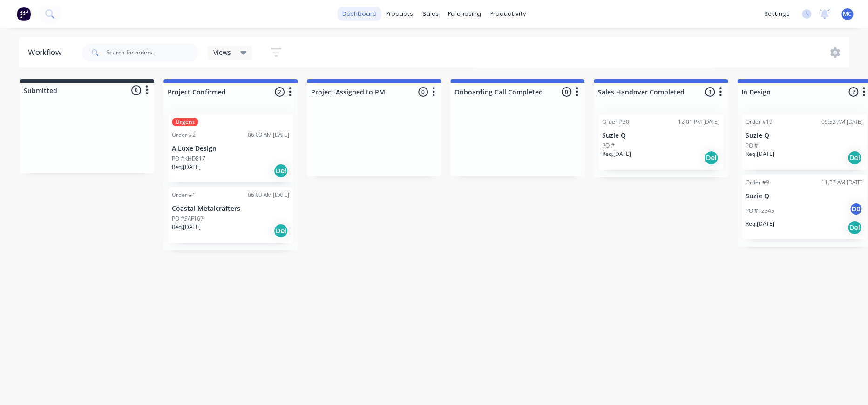  What do you see at coordinates (759, 122) in the screenshot?
I see `div: Order #19` at bounding box center [759, 122].